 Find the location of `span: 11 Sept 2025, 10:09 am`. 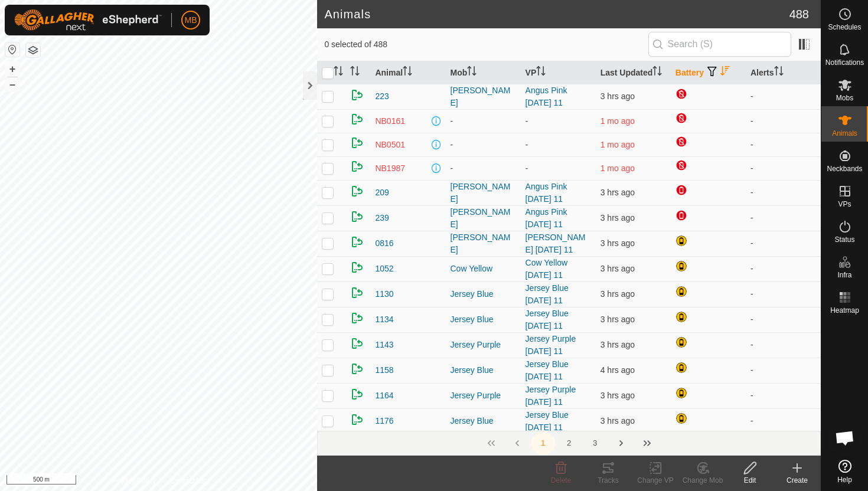

span: 11 Sept 2025, 10:09 am is located at coordinates (618, 421).